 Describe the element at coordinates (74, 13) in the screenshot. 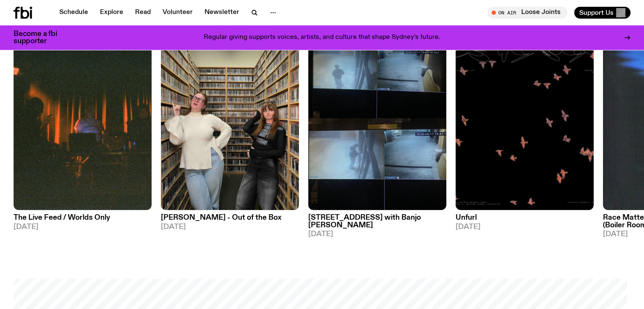

I see `a: Schedule` at that location.